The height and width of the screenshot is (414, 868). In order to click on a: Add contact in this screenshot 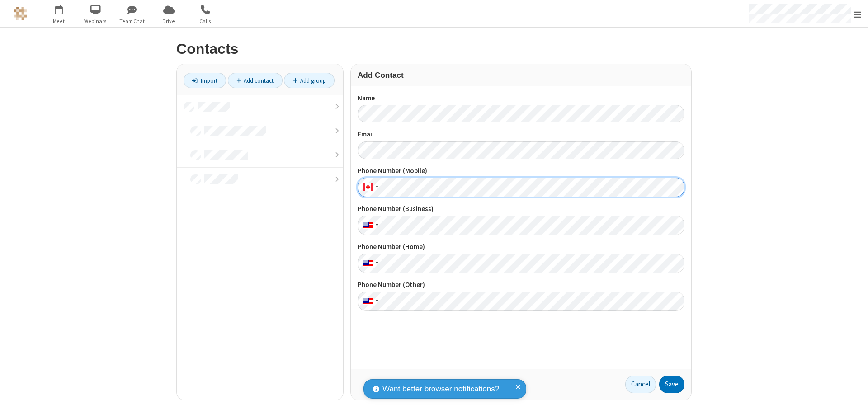, I will do `click(255, 81)`.